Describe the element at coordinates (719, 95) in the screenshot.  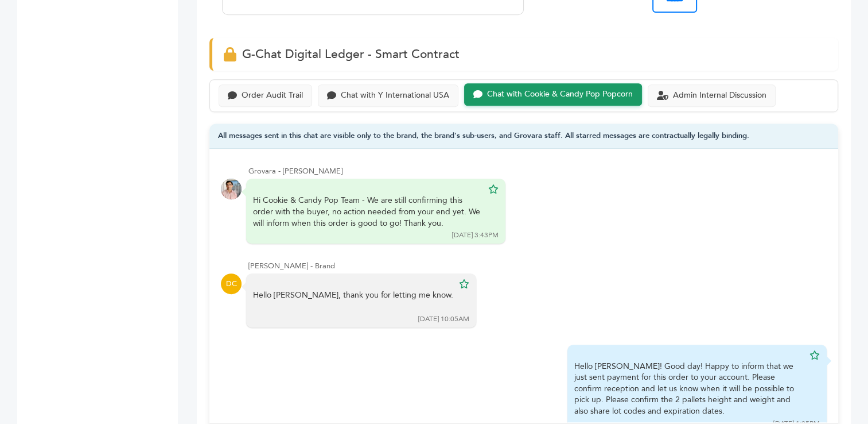
I see `div: Admin Internal Discussion` at that location.